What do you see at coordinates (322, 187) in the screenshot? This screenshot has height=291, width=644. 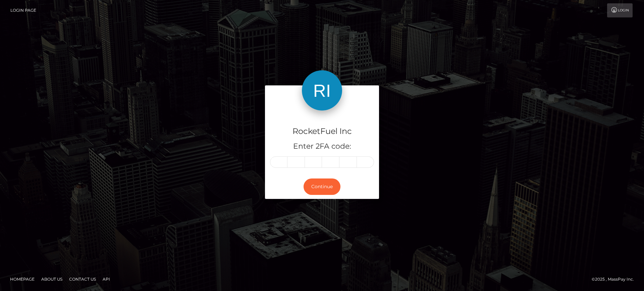 I see `button: Continue` at bounding box center [322, 187].